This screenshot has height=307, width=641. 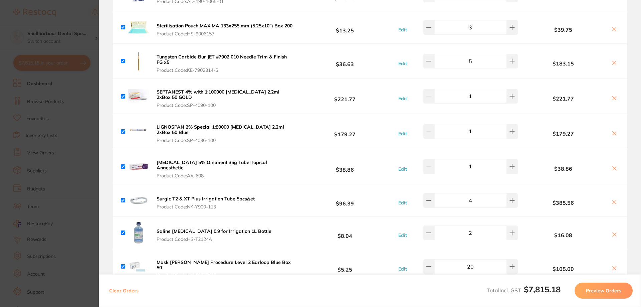 I want to click on b: $5.25, so click(x=345, y=266).